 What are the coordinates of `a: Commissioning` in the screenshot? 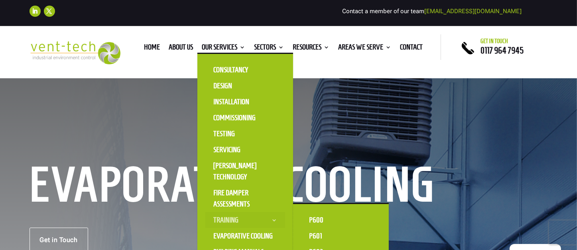 It's located at (245, 118).